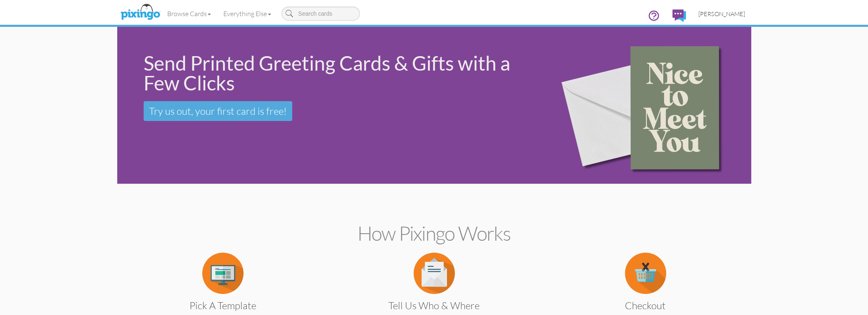 The height and width of the screenshot is (315, 868). I want to click on a: Try us out, your first card is free!, so click(218, 111).